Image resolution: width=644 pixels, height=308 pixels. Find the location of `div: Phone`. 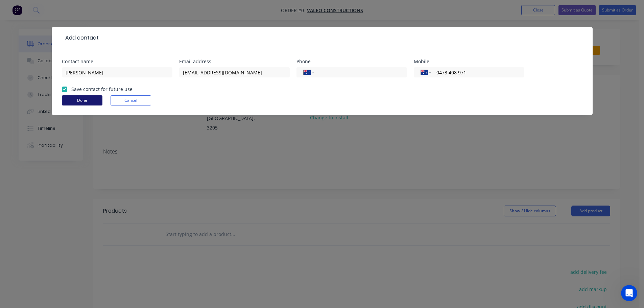

div: Phone is located at coordinates (352, 62).